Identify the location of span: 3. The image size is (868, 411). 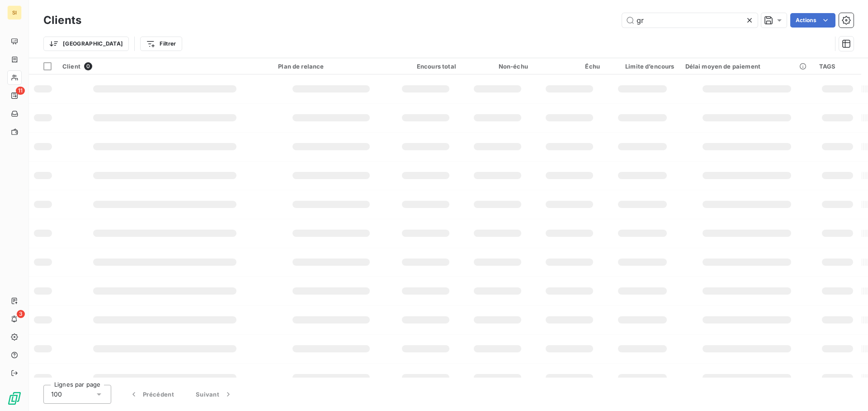
(21, 314).